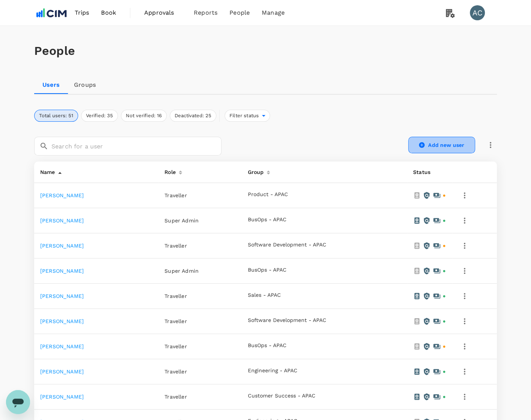  Describe the element at coordinates (144, 116) in the screenshot. I see `button: Not verified: 16` at that location.